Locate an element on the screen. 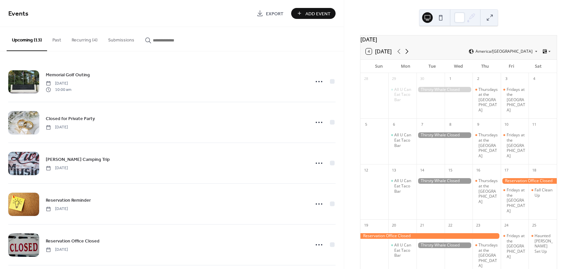 This screenshot has width=573, height=269. div: 24 is located at coordinates (507, 225).